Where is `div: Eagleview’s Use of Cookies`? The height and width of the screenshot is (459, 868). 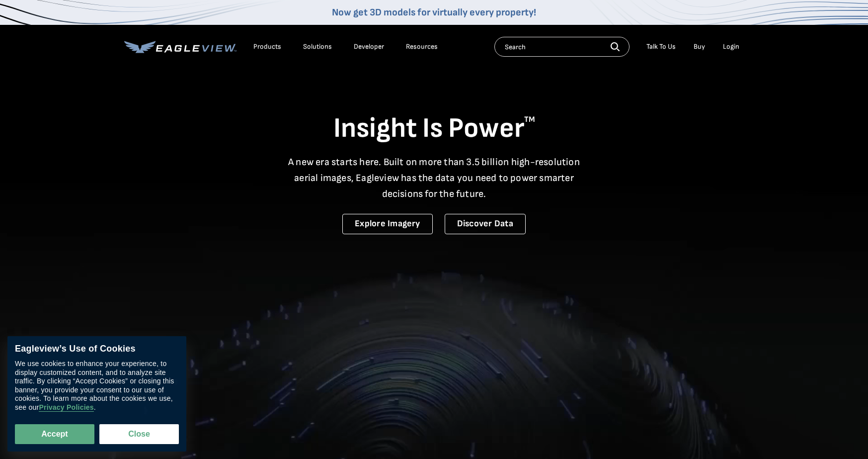 div: Eagleview’s Use of Cookies is located at coordinates (97, 349).